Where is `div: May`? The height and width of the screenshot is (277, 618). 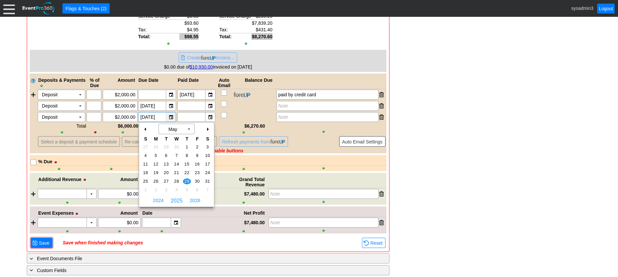
div: May is located at coordinates (173, 129).